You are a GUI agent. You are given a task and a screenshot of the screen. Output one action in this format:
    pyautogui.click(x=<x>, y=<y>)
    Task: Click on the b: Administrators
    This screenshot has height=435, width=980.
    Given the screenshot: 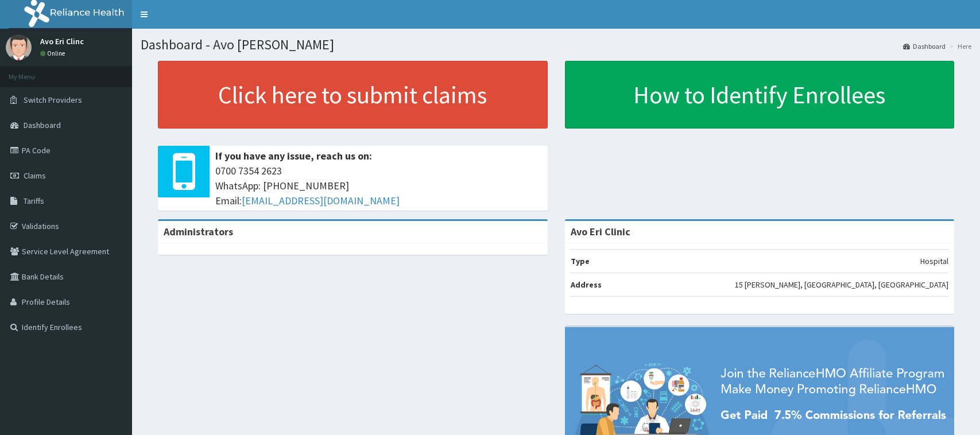 What is the action you would take?
    pyautogui.click(x=198, y=231)
    